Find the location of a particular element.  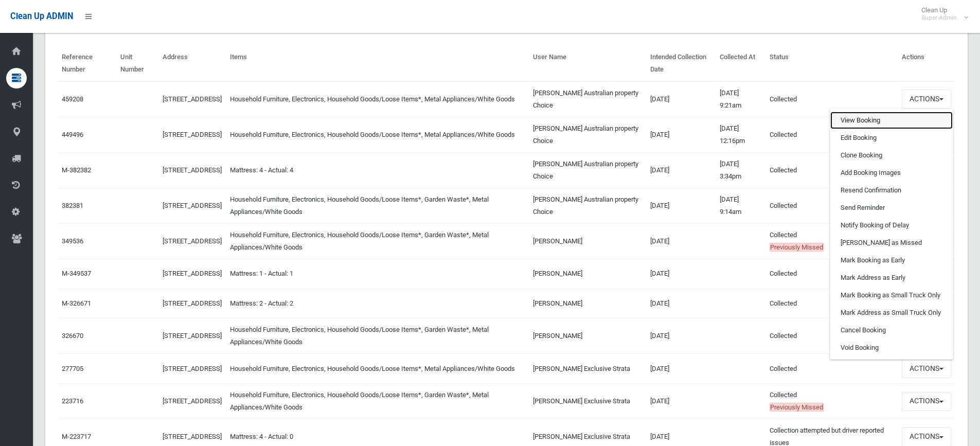

a: 223716 is located at coordinates (72, 401).